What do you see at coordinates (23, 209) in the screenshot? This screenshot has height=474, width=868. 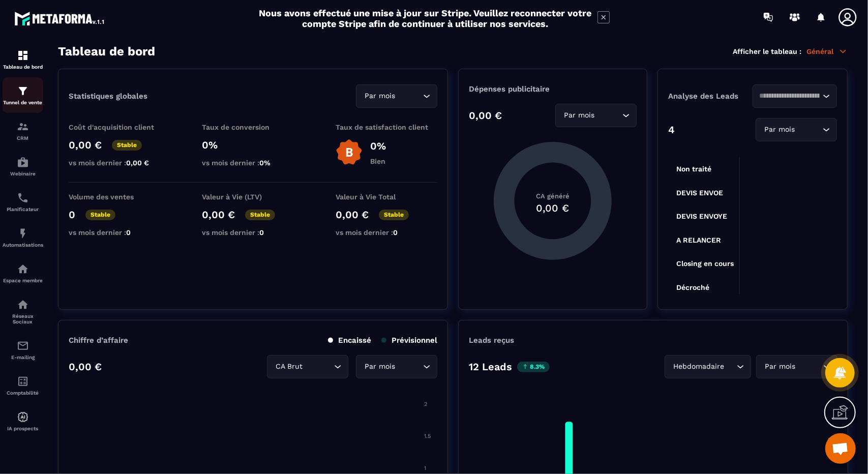 I see `p: Planificateur` at bounding box center [23, 209].